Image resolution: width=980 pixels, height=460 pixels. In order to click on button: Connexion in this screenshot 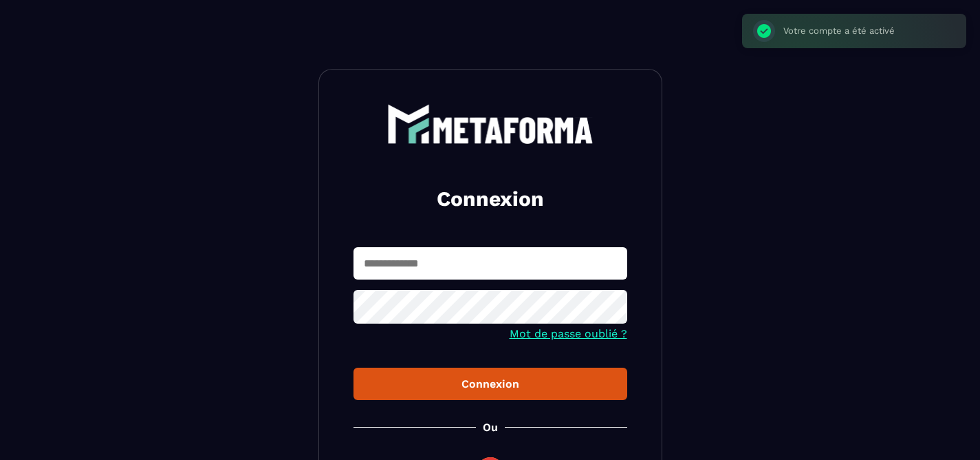, I will do `click(491, 383)`.